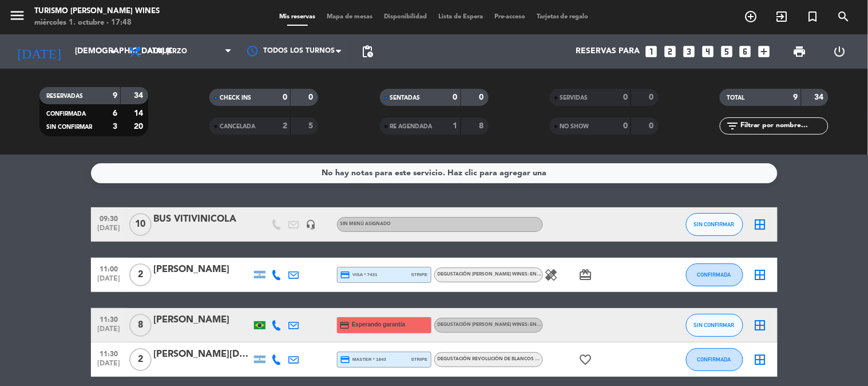  Describe the element at coordinates (140, 224) in the screenshot. I see `span: 10` at that location.